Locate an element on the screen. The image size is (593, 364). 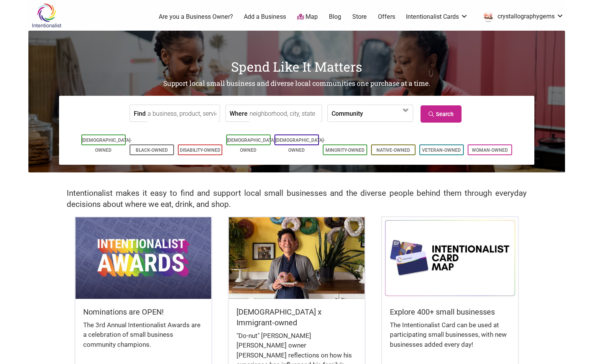
a: Veteran-Owned is located at coordinates (441, 150).